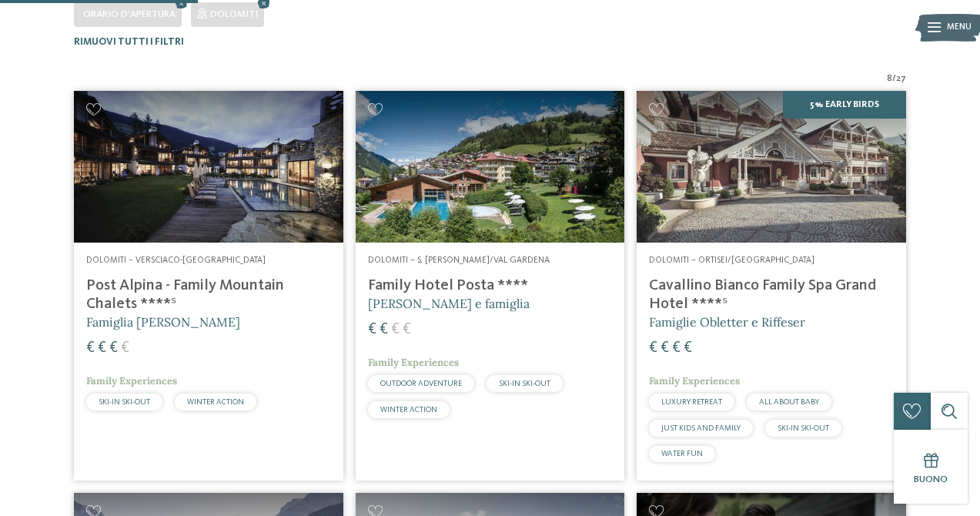 The width and height of the screenshot is (980, 516). Describe the element at coordinates (771, 286) in the screenshot. I see `a: Cercate un hotel per famiglie? Qui troverete solo i migliori! 5% Early Birds Dolomiti – Ortisei/[...` at that location.